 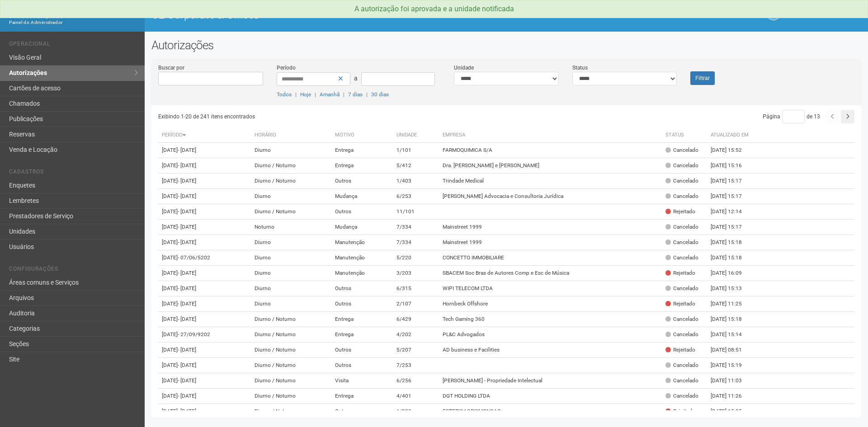 What do you see at coordinates (306, 94) in the screenshot?
I see `a: Hoje` at bounding box center [306, 94].